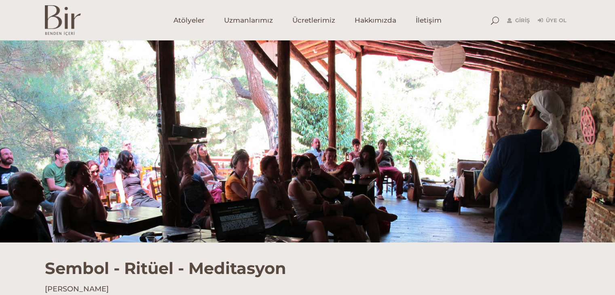  Describe the element at coordinates (375, 20) in the screenshot. I see `span: Hakkımızda` at that location.